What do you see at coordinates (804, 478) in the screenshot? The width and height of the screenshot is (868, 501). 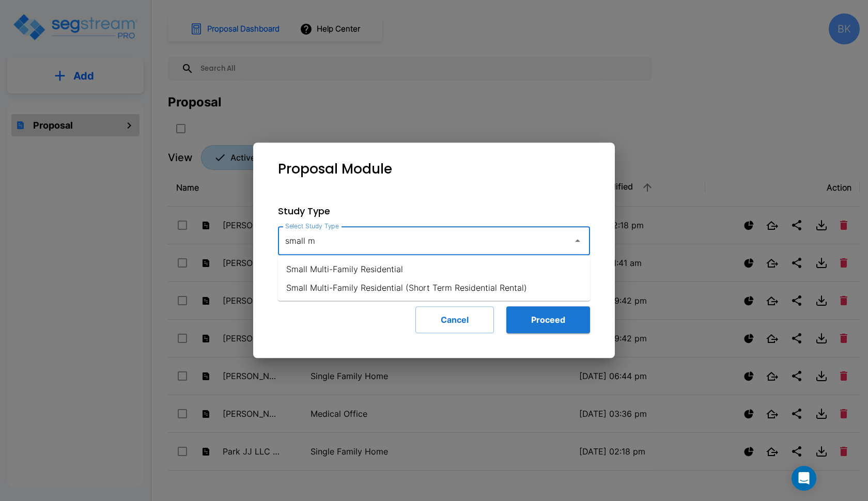 I see `div: Open Intercom Messenger` at bounding box center [804, 478].